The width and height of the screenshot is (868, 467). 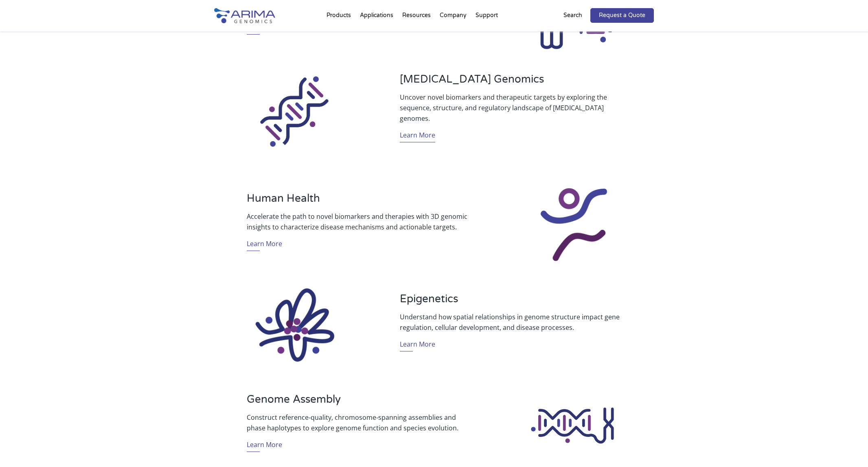 I want to click on img: Human Health_Icon_Arima Genomics, so click(x=573, y=225).